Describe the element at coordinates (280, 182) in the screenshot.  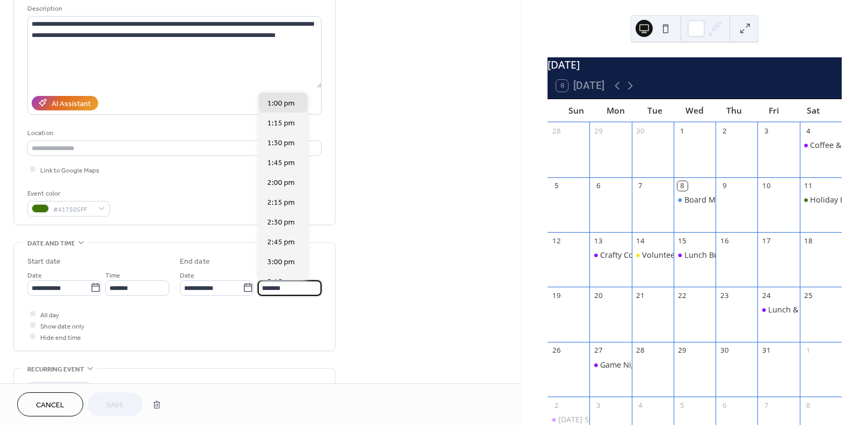
I see `span: 2:00 pm` at that location.